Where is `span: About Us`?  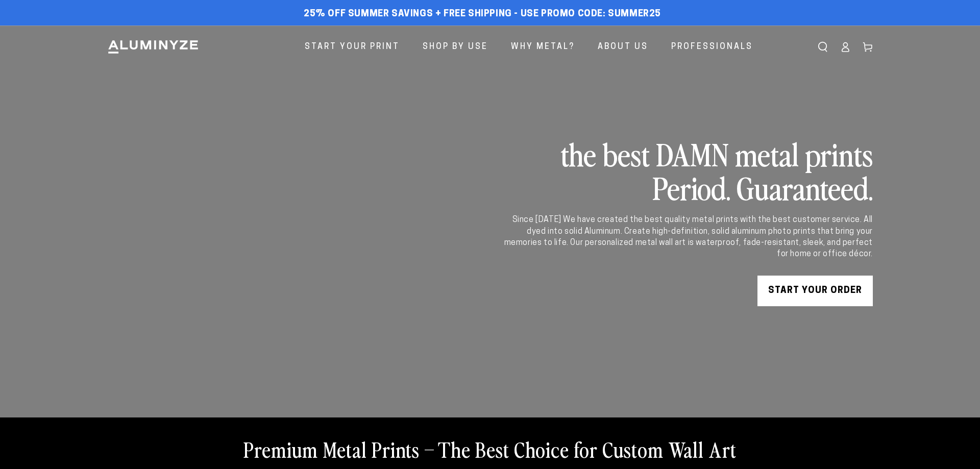
span: About Us is located at coordinates (623, 47).